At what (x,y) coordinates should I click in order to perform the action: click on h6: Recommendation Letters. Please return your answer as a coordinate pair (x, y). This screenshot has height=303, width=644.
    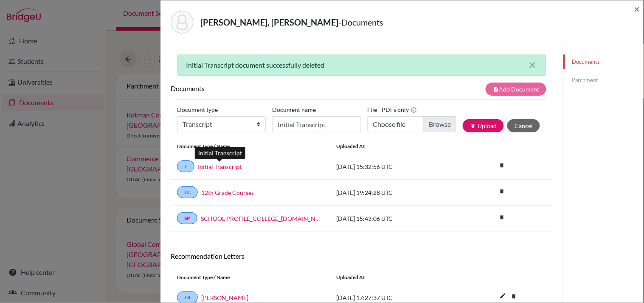
    Looking at the image, I should click on (362, 255).